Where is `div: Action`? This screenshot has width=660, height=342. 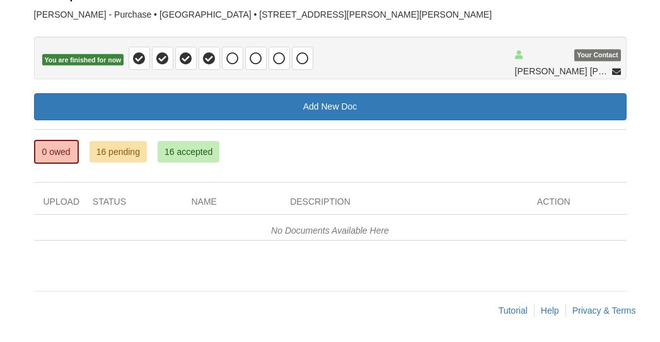
div: Action is located at coordinates (577, 205).